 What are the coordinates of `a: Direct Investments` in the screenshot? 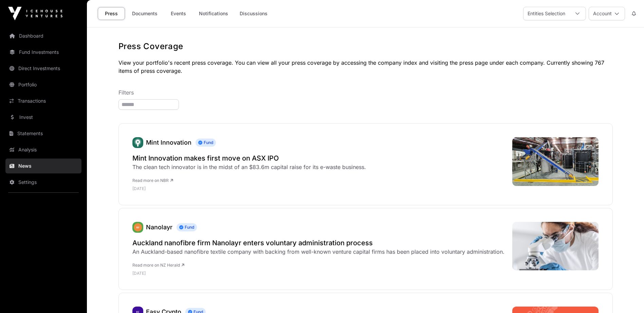 It's located at (44, 69).